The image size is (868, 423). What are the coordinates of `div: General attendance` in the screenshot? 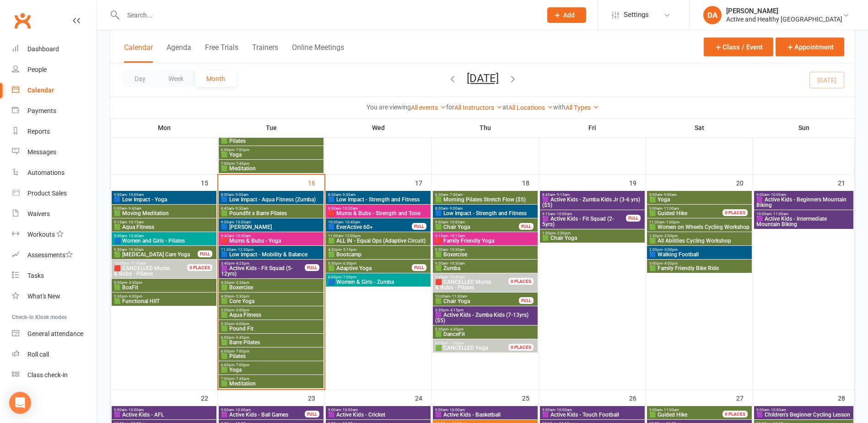 It's located at (55, 334).